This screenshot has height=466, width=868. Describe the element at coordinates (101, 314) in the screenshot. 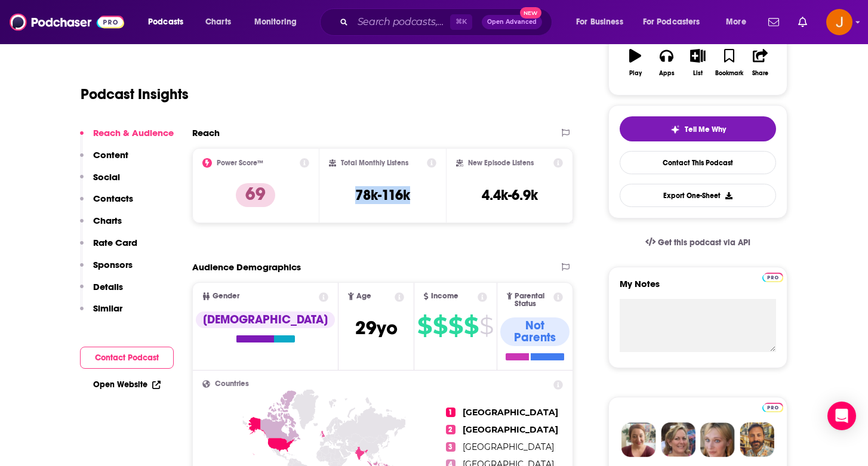

I see `button: Similar` at that location.